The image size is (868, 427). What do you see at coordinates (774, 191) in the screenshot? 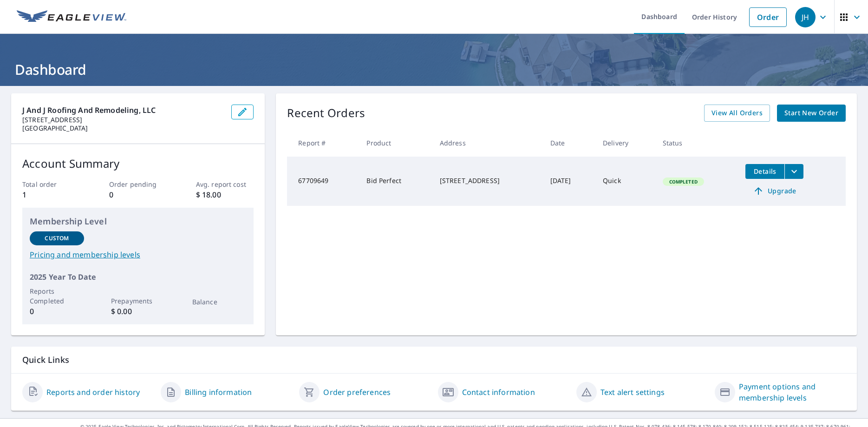
I see `span: Upgrade` at bounding box center [774, 191].